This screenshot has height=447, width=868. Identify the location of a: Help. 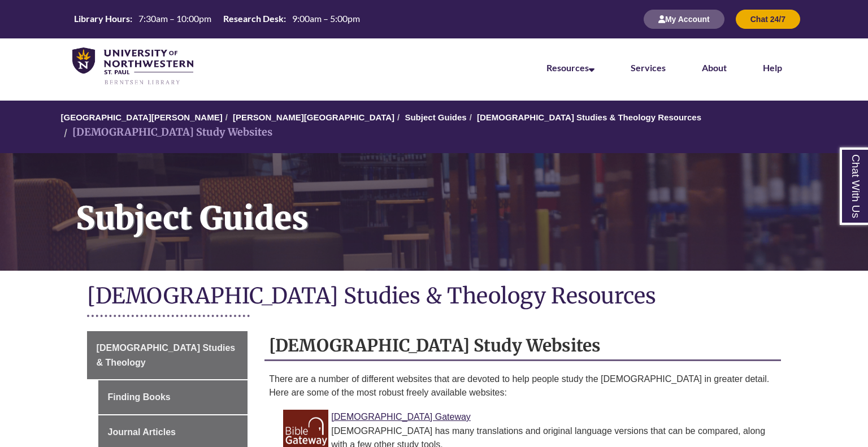
(772, 67).